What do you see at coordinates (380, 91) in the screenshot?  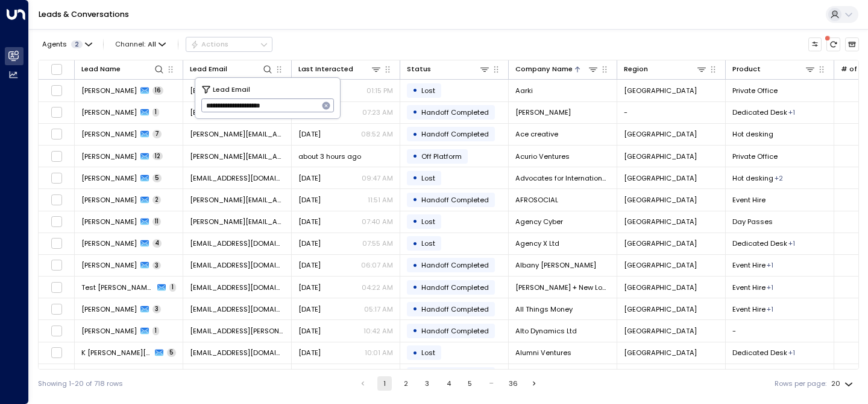 I see `p: 01:15 PM` at bounding box center [380, 91].